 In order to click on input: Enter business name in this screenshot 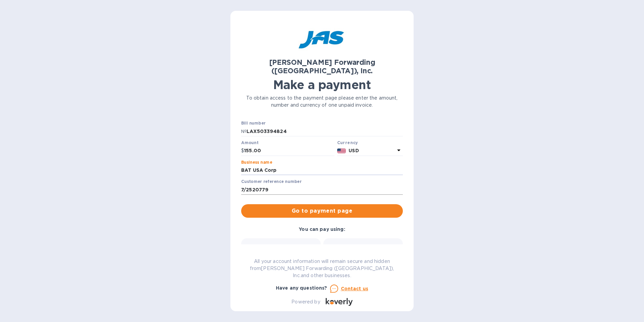, I will do `click(322, 170)`.